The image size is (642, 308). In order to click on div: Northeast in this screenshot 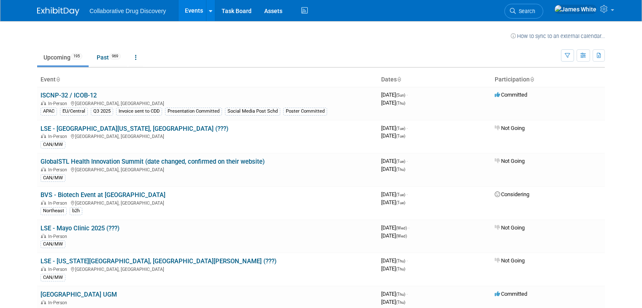, I will do `click(54, 211)`.